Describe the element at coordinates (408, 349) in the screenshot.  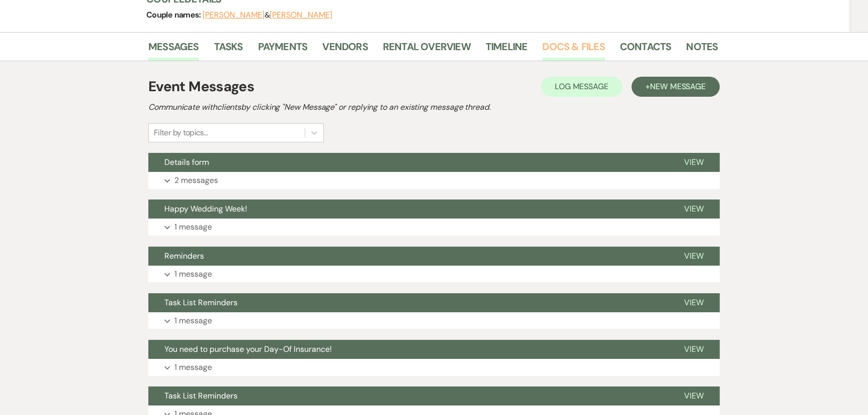
I see `button: You need to purchase your Day-Of Insurance!` at that location.